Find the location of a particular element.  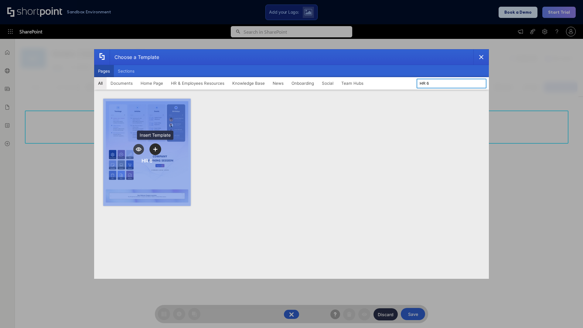

button: Knowledge Base is located at coordinates (248, 83).